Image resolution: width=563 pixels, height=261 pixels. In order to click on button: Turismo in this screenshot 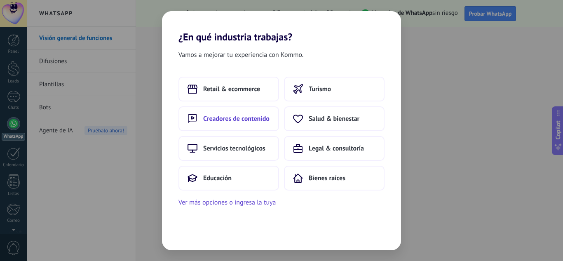, I will do `click(335, 89)`.